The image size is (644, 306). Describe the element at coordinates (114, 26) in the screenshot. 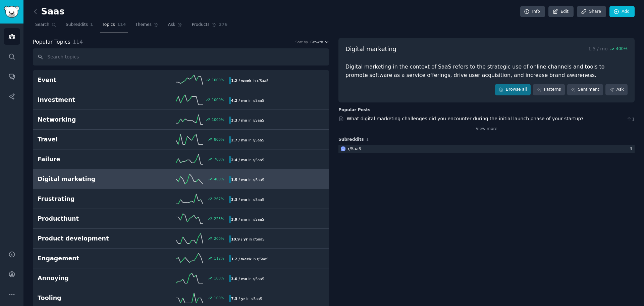

I see `a: Topics114` at that location.